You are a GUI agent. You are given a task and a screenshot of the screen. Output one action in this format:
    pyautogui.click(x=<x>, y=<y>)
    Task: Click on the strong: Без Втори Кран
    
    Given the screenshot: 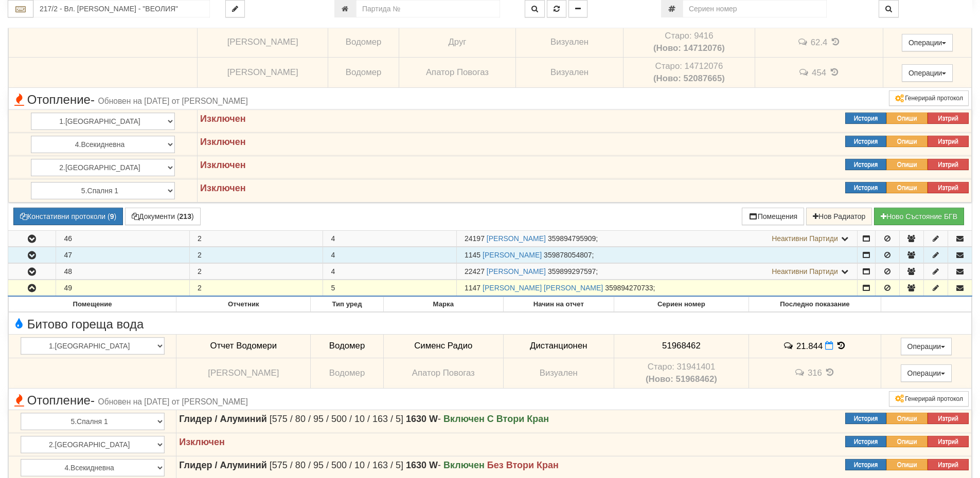 What is the action you would take?
    pyautogui.click(x=523, y=465)
    